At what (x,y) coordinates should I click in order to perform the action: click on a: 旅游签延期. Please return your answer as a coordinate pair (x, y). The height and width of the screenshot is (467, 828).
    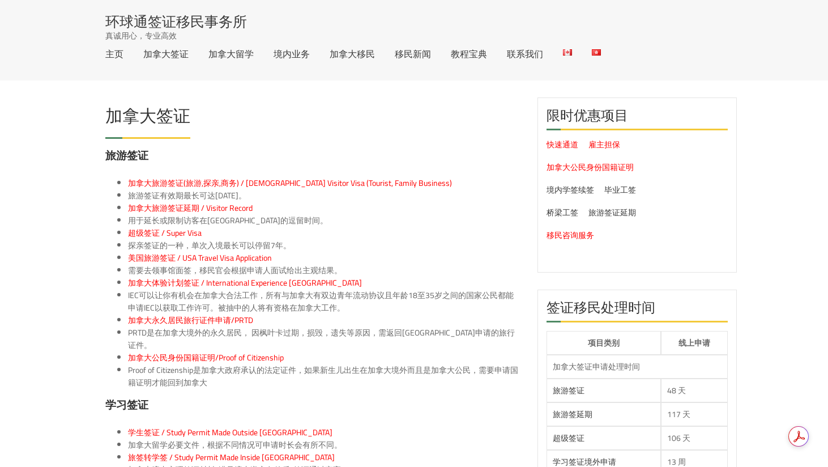
    Looking at the image, I should click on (572, 414).